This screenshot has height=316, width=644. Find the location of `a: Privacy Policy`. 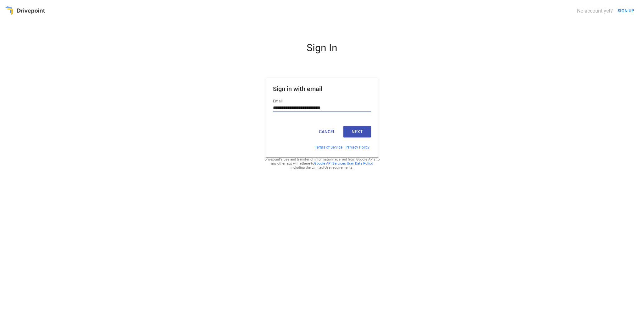

a: Privacy Policy is located at coordinates (357, 147).